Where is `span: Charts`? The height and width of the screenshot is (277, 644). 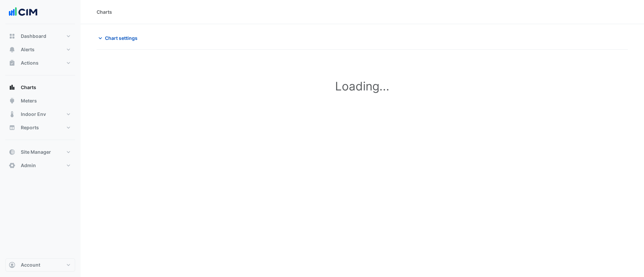 span: Charts is located at coordinates (28, 88).